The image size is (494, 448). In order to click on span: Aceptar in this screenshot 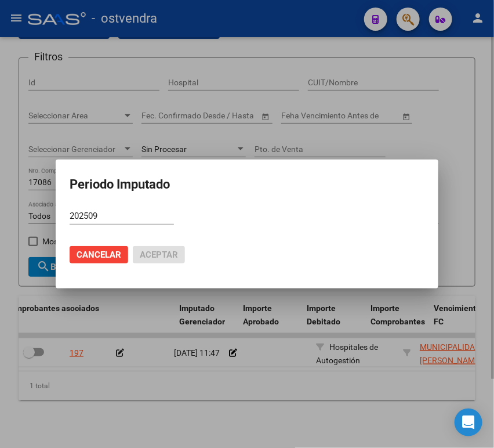, I will do `click(159, 254)`.